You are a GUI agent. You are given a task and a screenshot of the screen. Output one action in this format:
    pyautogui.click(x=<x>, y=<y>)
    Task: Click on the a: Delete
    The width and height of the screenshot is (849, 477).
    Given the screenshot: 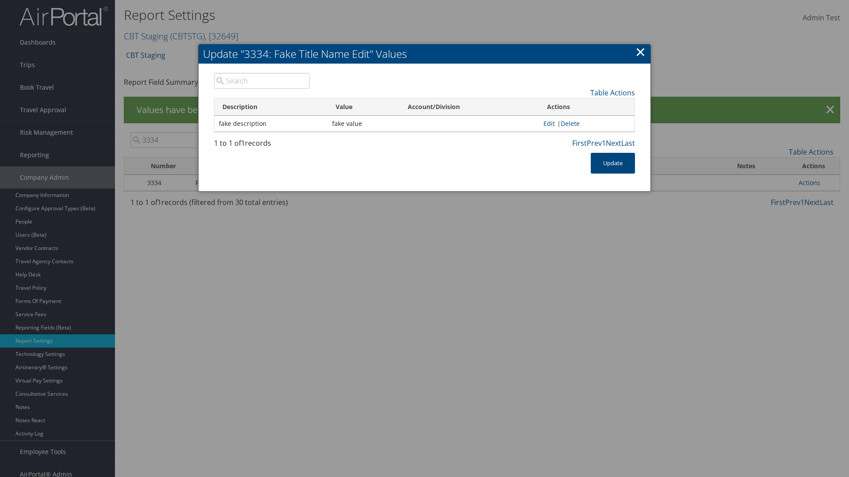 What is the action you would take?
    pyautogui.click(x=570, y=123)
    